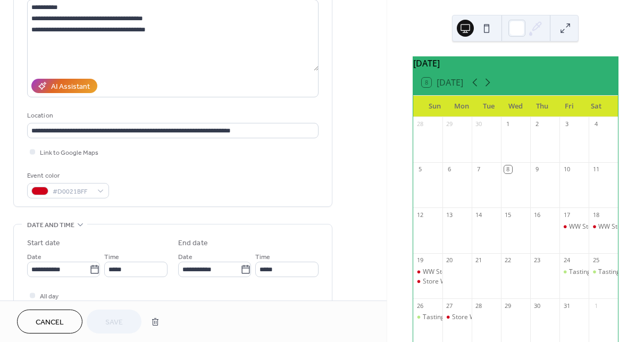 This screenshot has height=342, width=644. What do you see at coordinates (508, 169) in the screenshot?
I see `div: 8` at bounding box center [508, 169].